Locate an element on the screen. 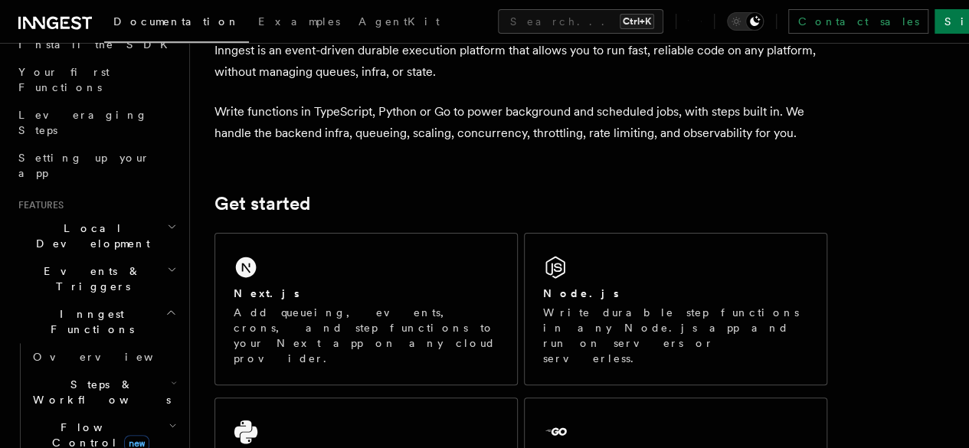 This screenshot has height=448, width=969. span: Leveraging Steps is located at coordinates (83, 123).